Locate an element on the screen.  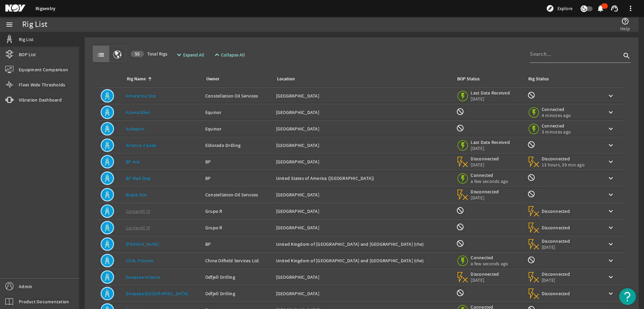
div: Odfjell Drilling is located at coordinates (238, 277).